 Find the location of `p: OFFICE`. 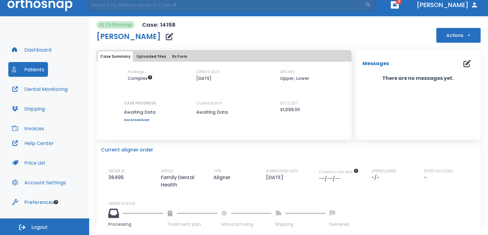

p: OFFICE is located at coordinates (167, 171).